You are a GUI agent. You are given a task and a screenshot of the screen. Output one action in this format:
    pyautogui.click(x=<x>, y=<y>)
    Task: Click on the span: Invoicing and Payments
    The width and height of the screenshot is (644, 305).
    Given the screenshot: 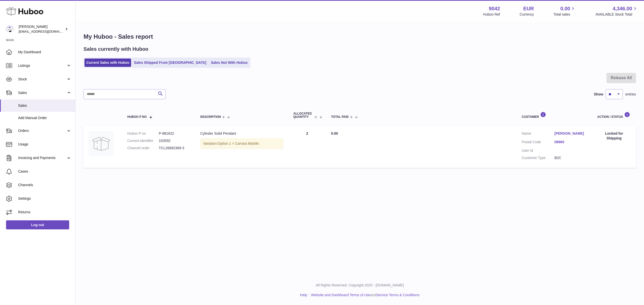 What is the action you would take?
    pyautogui.click(x=42, y=158)
    